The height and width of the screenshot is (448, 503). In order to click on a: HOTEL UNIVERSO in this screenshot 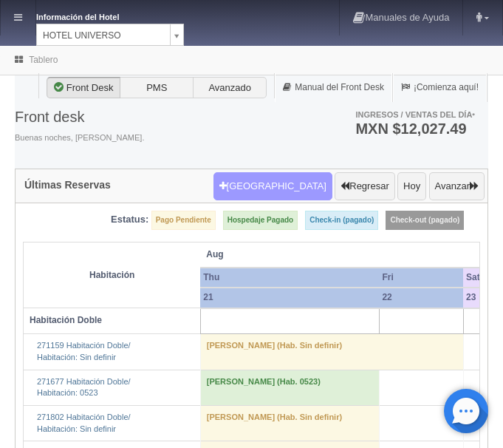, I will do `click(110, 35)`.